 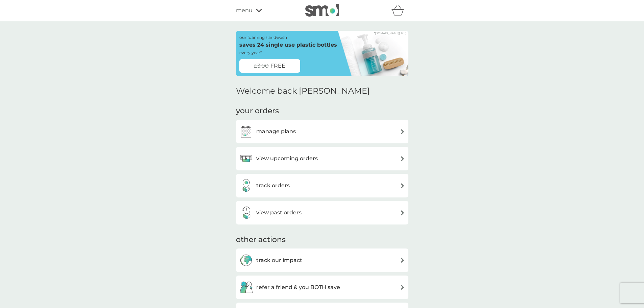 I want to click on span: FREE, so click(x=278, y=66).